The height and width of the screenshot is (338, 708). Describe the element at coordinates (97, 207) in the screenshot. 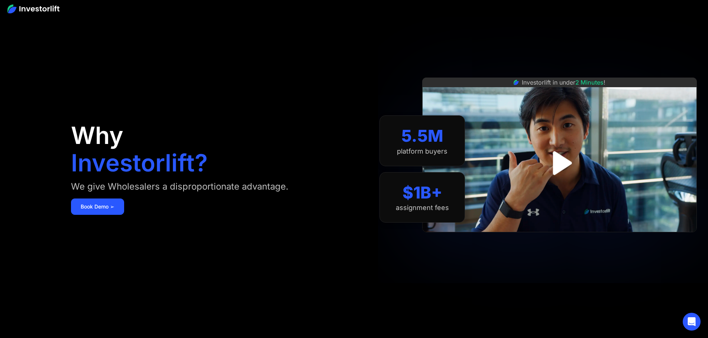

I see `a: Book Demo ➢` at that location.